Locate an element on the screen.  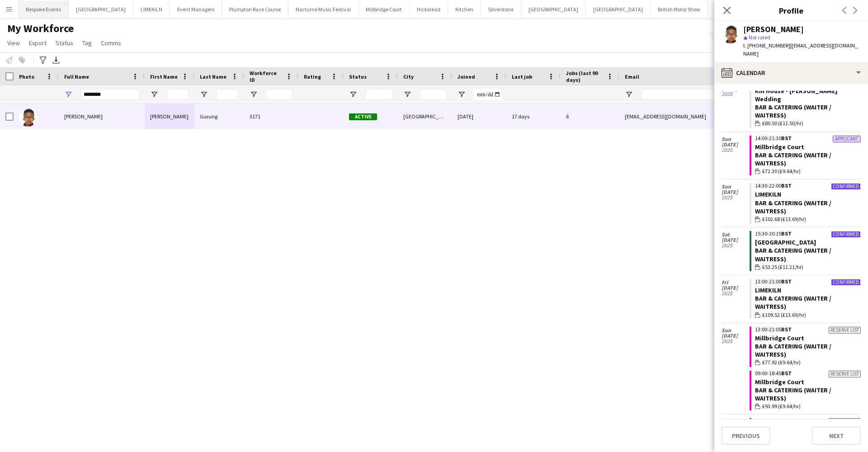
span: £109.52 (£13.69/hr) is located at coordinates (784, 315).